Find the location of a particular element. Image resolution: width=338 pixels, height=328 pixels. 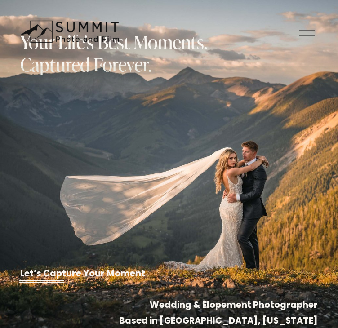

strong: Let’s Capture Your is located at coordinates (62, 274).